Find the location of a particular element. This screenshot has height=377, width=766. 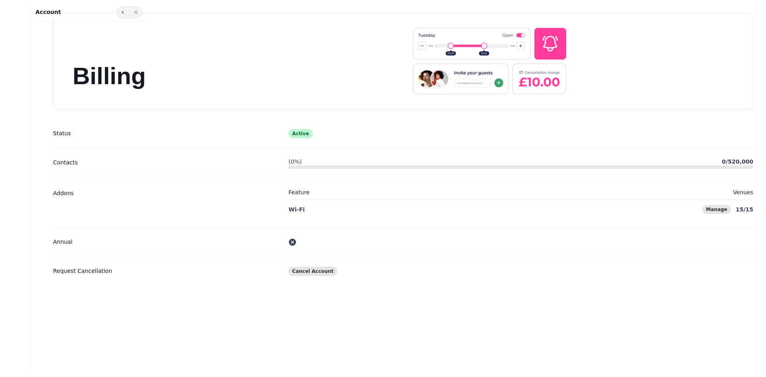

dt: Annual is located at coordinates (168, 242).